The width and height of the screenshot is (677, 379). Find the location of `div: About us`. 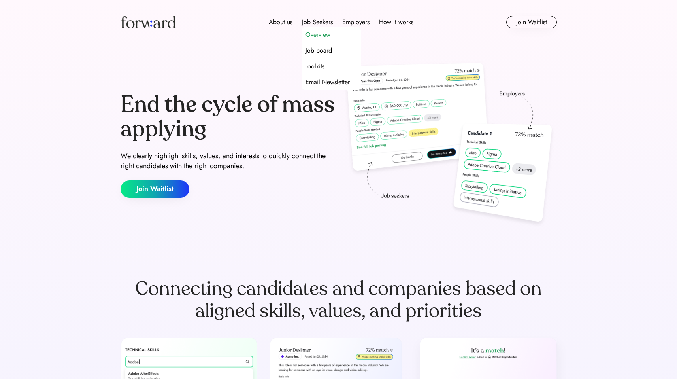

div: About us is located at coordinates (281, 22).